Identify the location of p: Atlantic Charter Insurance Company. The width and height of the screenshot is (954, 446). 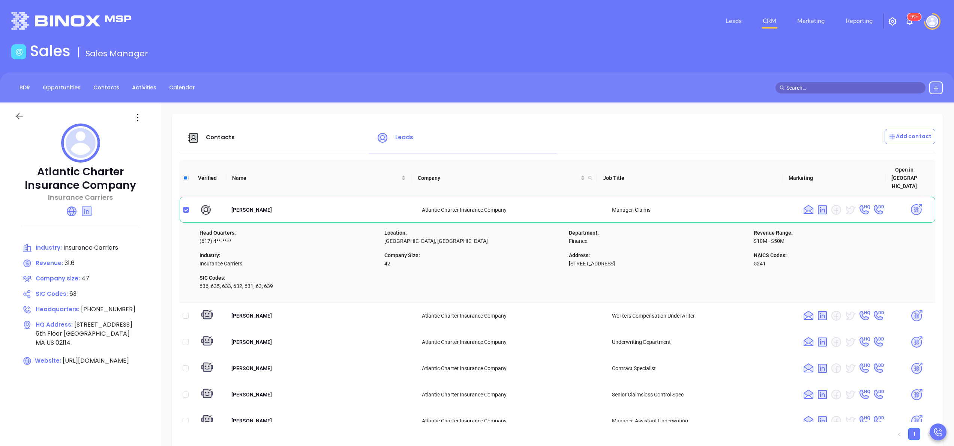
(80, 179).